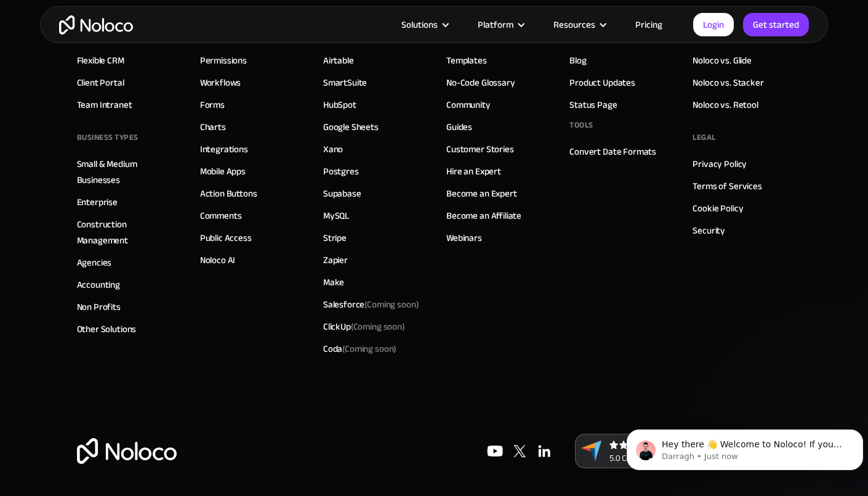 This screenshot has width=868, height=496. What do you see at coordinates (333, 149) in the screenshot?
I see `a: Xano` at bounding box center [333, 149].